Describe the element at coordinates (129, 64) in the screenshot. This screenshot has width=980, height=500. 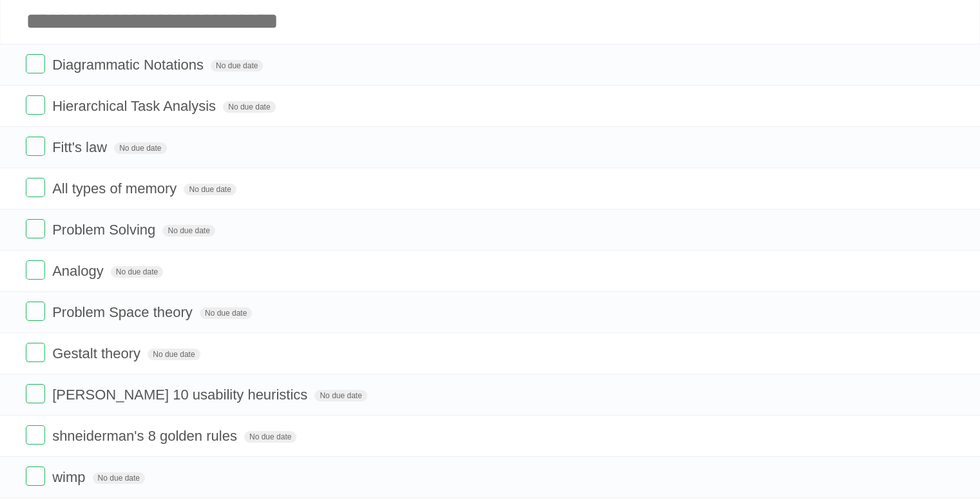
I see `span: Diagrammatic Notations` at that location.